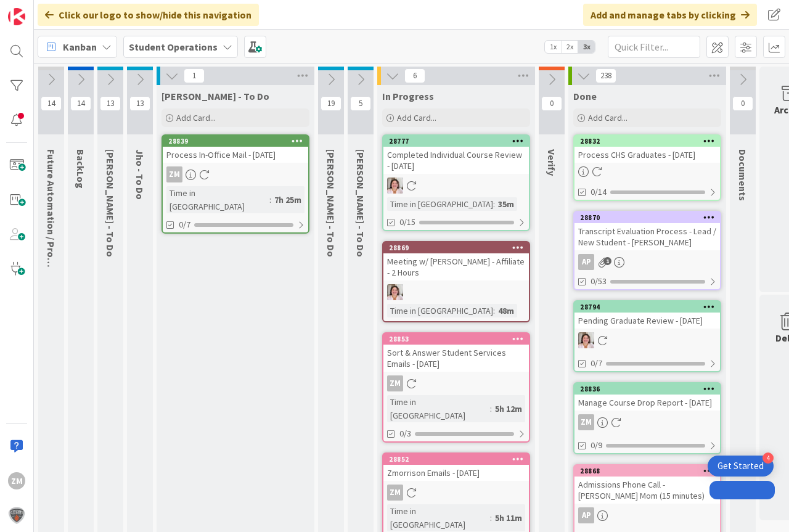 Image resolution: width=789 pixels, height=532 pixels. What do you see at coordinates (79, 47) in the screenshot?
I see `span: Kanban` at bounding box center [79, 47].